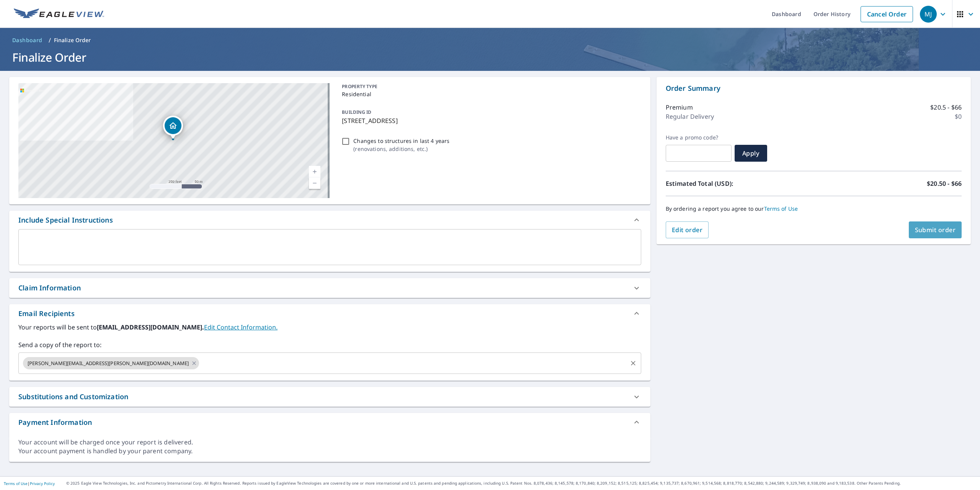  What do you see at coordinates (72, 40) in the screenshot?
I see `p: Finalize Order` at bounding box center [72, 40].